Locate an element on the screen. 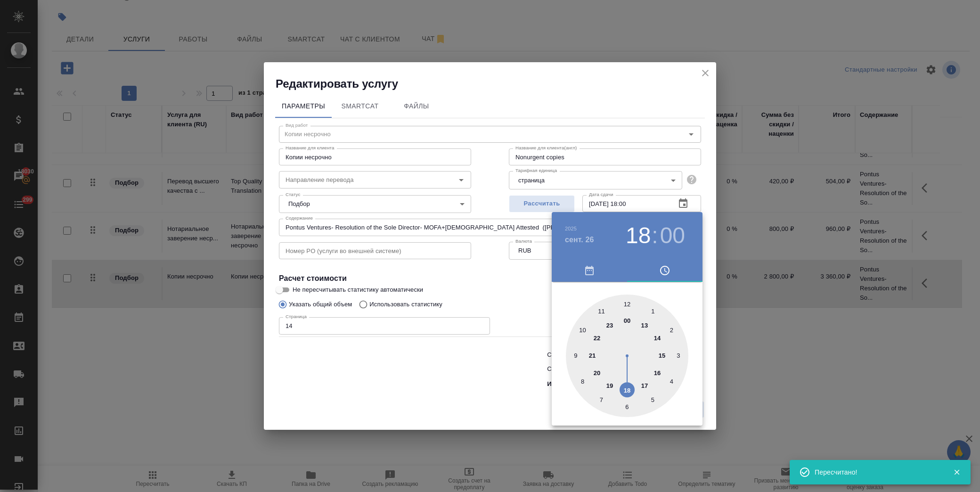 Image resolution: width=980 pixels, height=492 pixels. button: 00 is located at coordinates (673, 235).